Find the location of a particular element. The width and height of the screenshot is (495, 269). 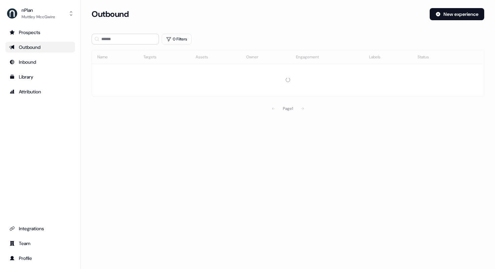

div: nPlan is located at coordinates (38, 10).